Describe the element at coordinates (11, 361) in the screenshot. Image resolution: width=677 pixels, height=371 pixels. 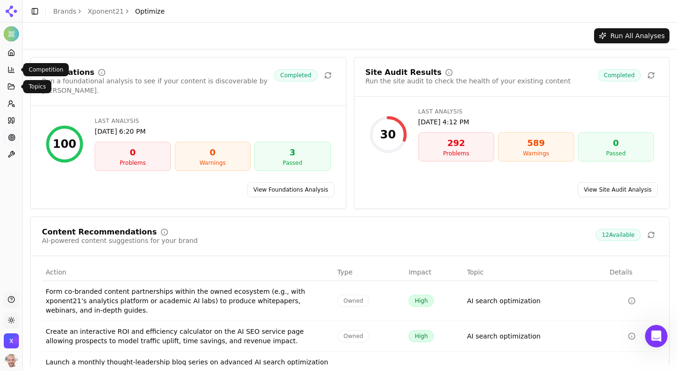
I see `button: Open user button` at that location.